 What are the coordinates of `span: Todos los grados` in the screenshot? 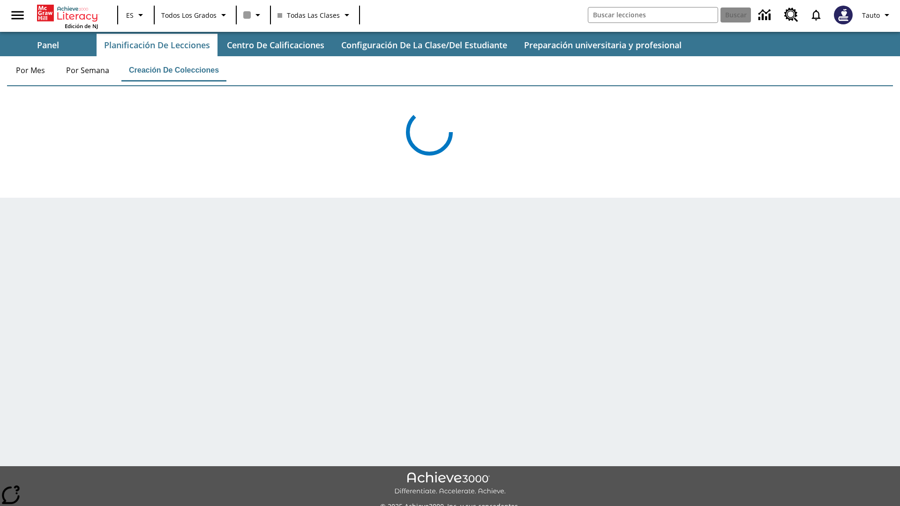 It's located at (189, 15).